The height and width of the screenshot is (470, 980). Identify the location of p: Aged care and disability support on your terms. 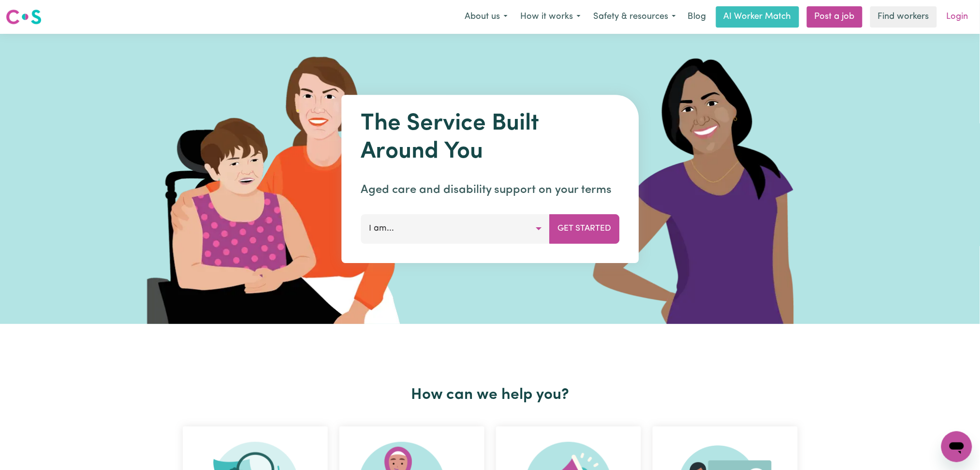
(490, 190).